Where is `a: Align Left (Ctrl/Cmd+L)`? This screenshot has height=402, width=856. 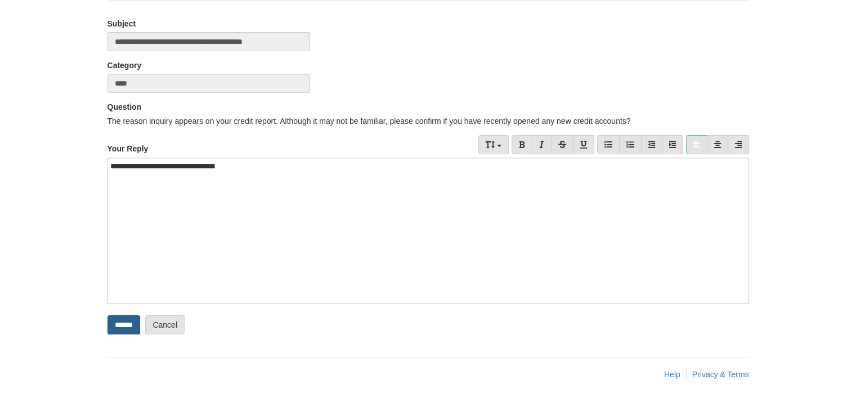 a: Align Left (Ctrl/Cmd+L) is located at coordinates (697, 145).